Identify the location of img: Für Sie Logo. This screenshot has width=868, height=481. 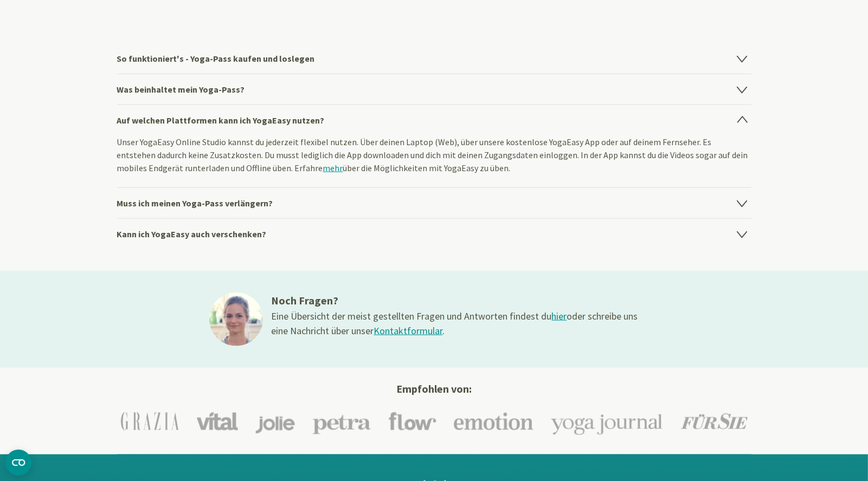
(714, 421).